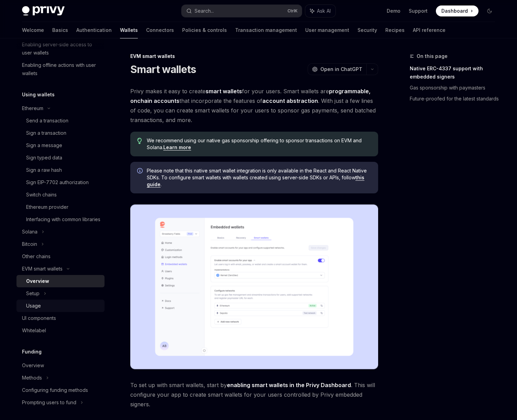  What do you see at coordinates (44, 171) in the screenshot?
I see `div: Sign a raw hash` at bounding box center [44, 171].